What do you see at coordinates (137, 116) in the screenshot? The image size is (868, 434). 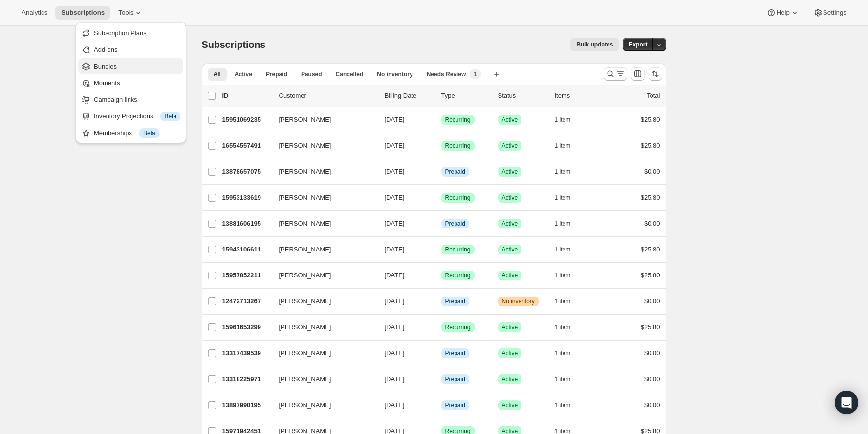 I see `div: Inventory Projections` at bounding box center [137, 116].